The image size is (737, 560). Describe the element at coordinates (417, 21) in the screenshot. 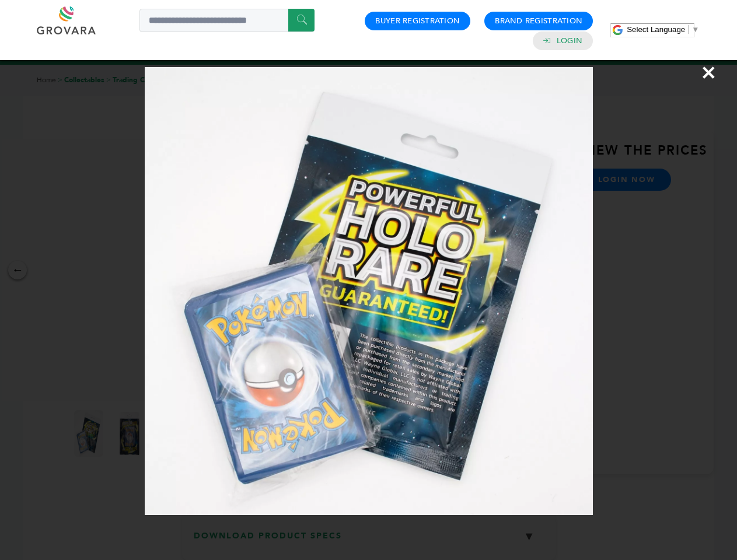

I see `a: Buyer Registration` at that location.